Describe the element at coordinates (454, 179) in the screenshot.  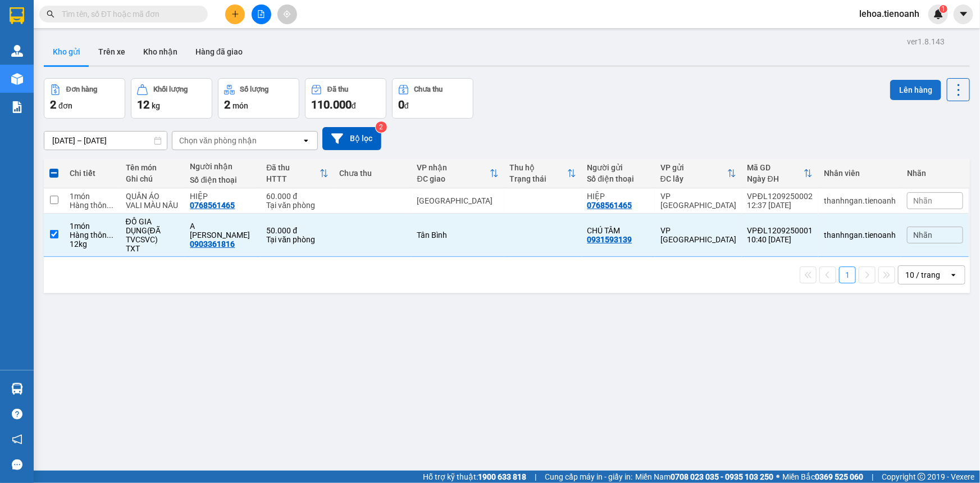
I see `div: ĐC giao` at that location.